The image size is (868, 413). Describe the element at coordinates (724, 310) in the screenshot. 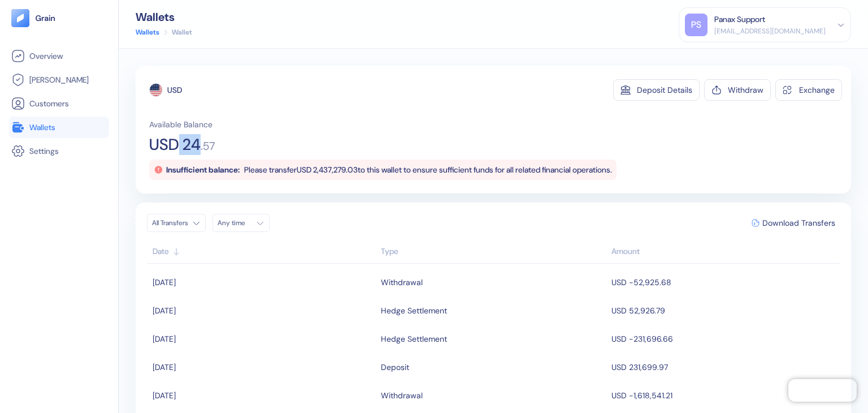

I see `td: USD 52,926.79` at that location.